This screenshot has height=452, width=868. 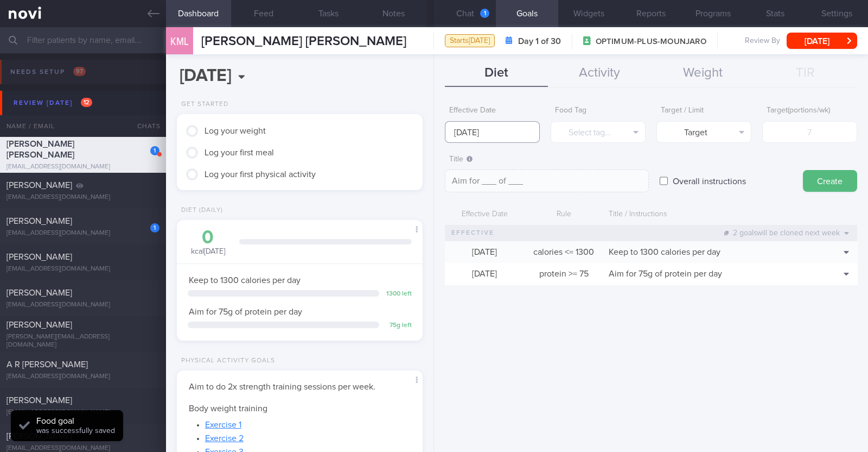 I want to click on input: 7, so click(x=809, y=132).